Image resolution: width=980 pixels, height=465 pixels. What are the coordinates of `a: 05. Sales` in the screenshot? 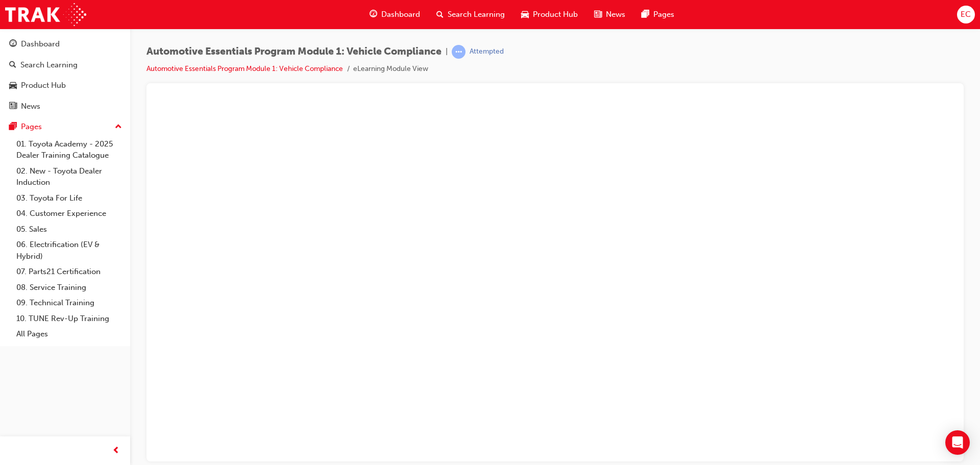 It's located at (69, 230).